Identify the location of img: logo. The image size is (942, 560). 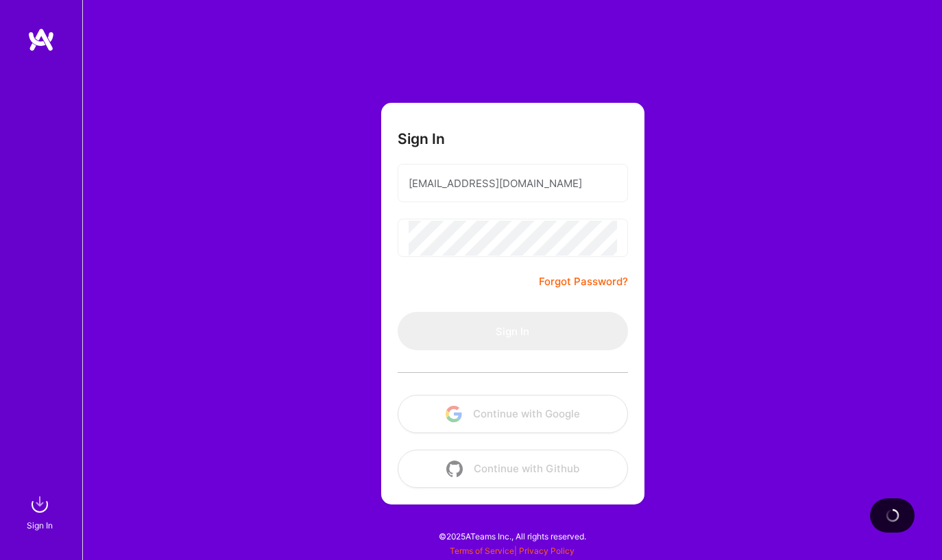
(41, 40).